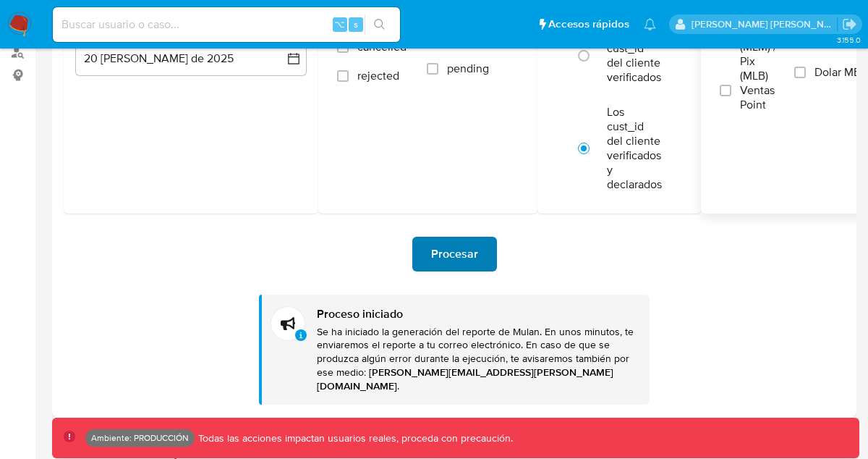 The height and width of the screenshot is (459, 868). What do you see at coordinates (849, 24) in the screenshot?
I see `a: Salir` at bounding box center [849, 24].